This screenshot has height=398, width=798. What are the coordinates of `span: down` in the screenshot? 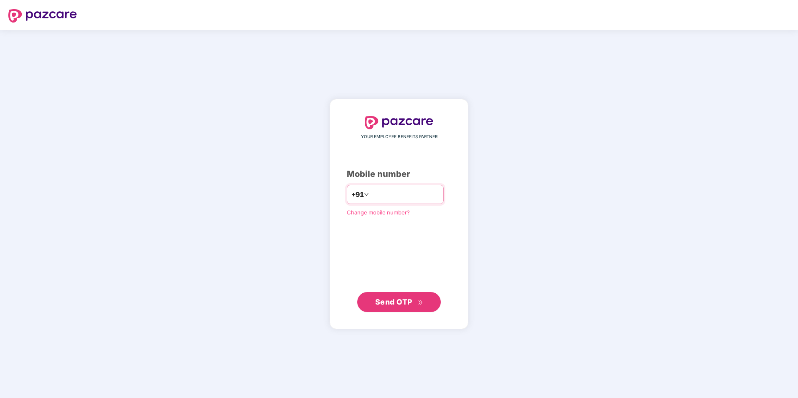 It's located at (366, 195).